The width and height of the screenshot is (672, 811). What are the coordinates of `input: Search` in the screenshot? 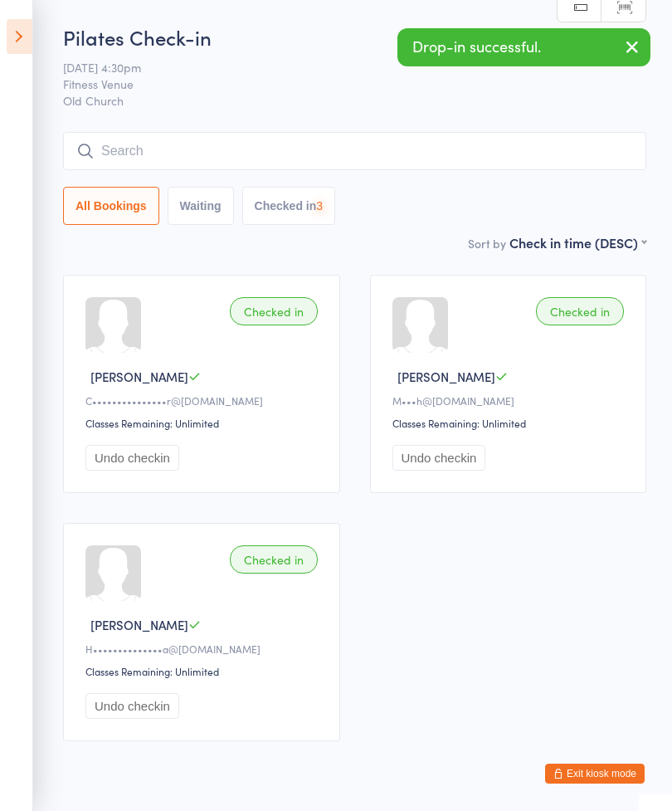 It's located at (354, 151).